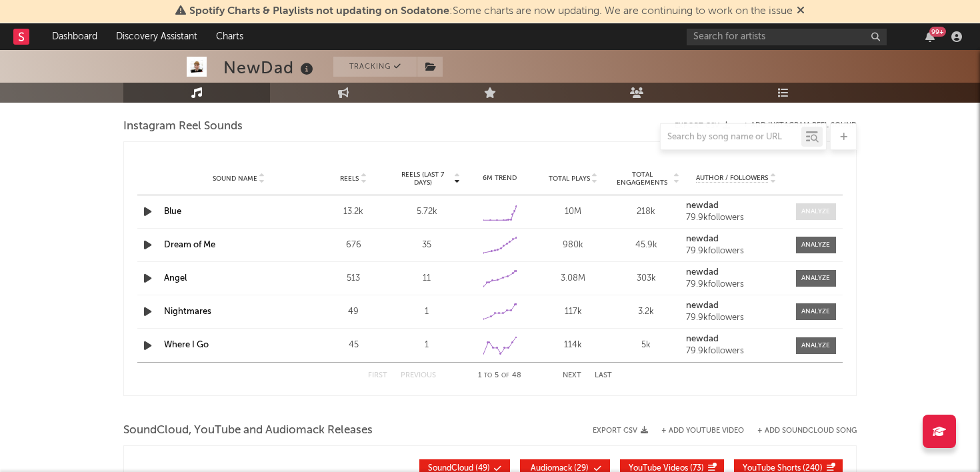 This screenshot has height=472, width=980. I want to click on button: + Add Instagram Reel Sound, so click(800, 125).